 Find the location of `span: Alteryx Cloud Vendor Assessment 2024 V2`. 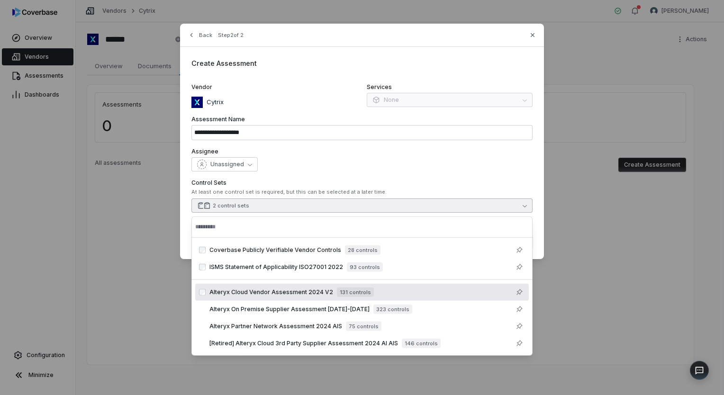

span: Alteryx Cloud Vendor Assessment 2024 V2 is located at coordinates (271, 292).